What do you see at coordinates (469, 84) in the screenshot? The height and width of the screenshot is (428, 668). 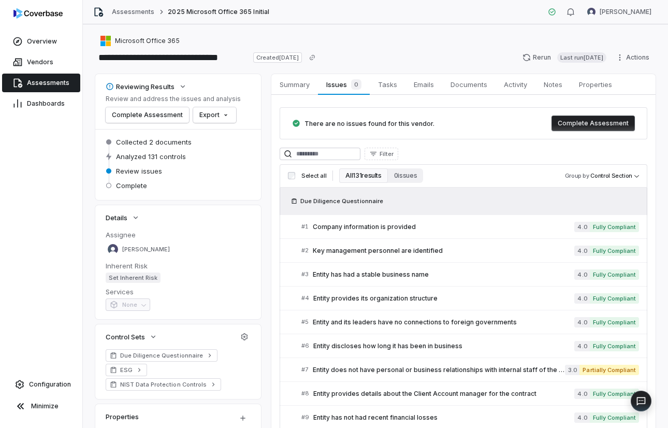 I see `span: Documents` at bounding box center [469, 84].